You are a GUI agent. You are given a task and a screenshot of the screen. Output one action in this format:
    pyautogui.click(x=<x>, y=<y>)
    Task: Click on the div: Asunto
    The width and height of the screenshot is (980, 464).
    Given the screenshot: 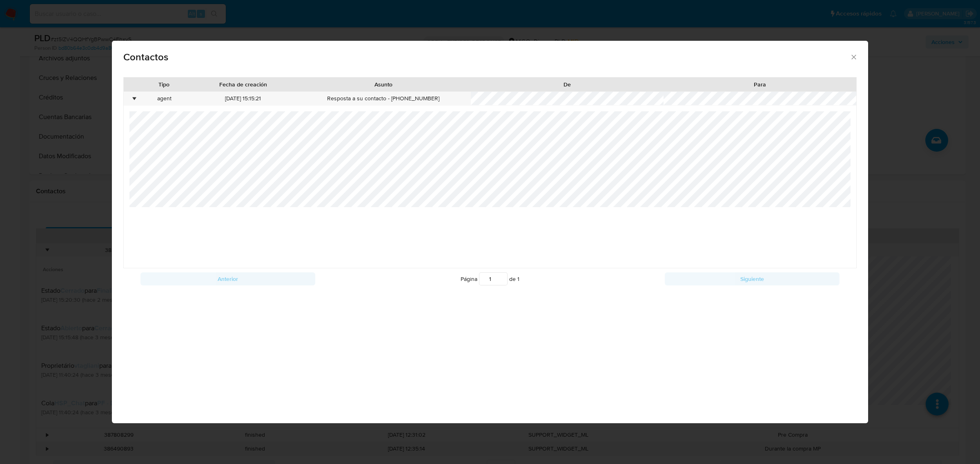 What is the action you would take?
    pyautogui.click(x=383, y=84)
    